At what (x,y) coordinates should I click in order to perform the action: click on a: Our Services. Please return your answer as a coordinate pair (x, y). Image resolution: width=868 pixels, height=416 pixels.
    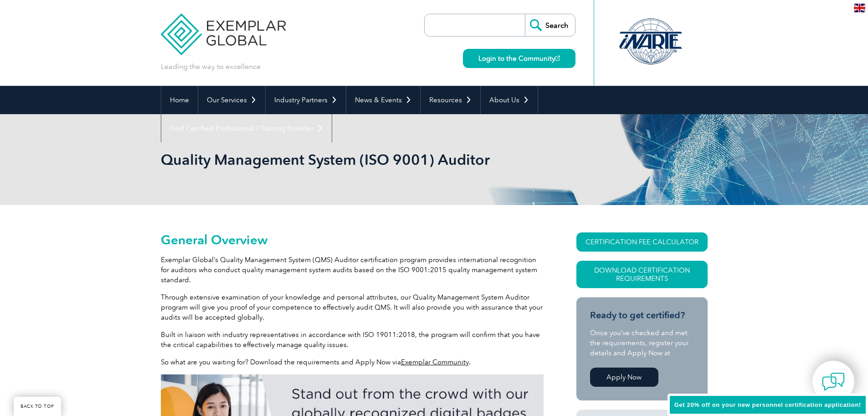
    Looking at the image, I should click on (231, 100).